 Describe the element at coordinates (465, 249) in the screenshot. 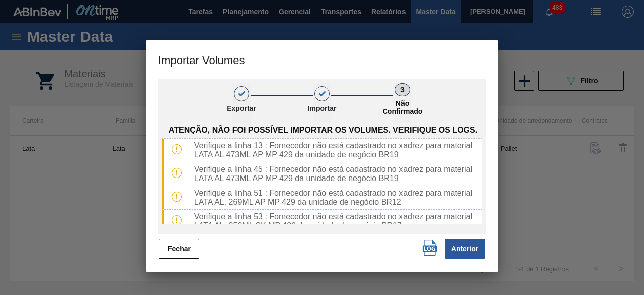

I see `button: Anterior` at that location.